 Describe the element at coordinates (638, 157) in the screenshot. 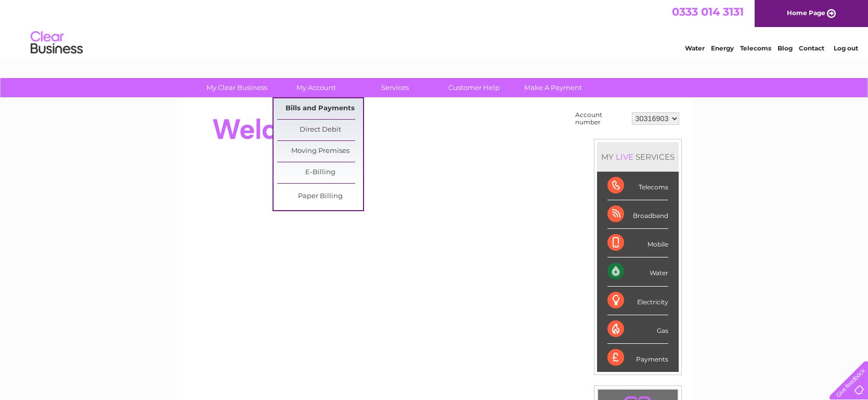

I see `div: MY SERVICES` at that location.